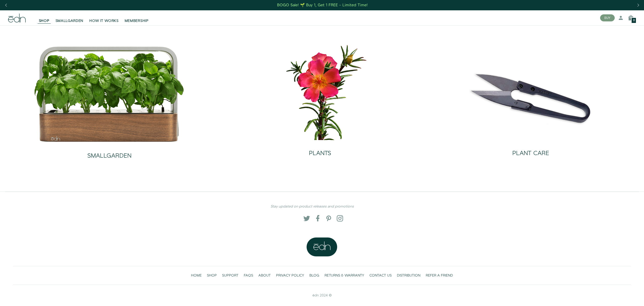  I want to click on a: REFER A FRIEND, so click(440, 275).